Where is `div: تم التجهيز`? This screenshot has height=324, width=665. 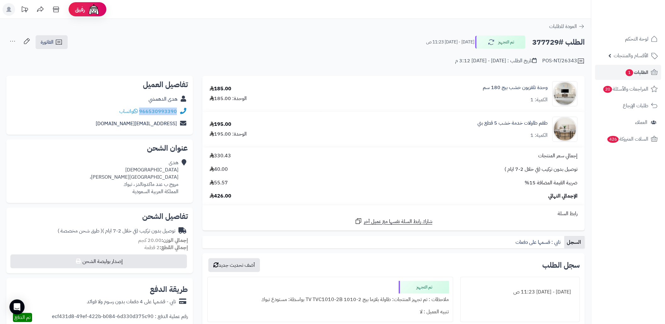 div: تم التجهيز is located at coordinates (424, 287).